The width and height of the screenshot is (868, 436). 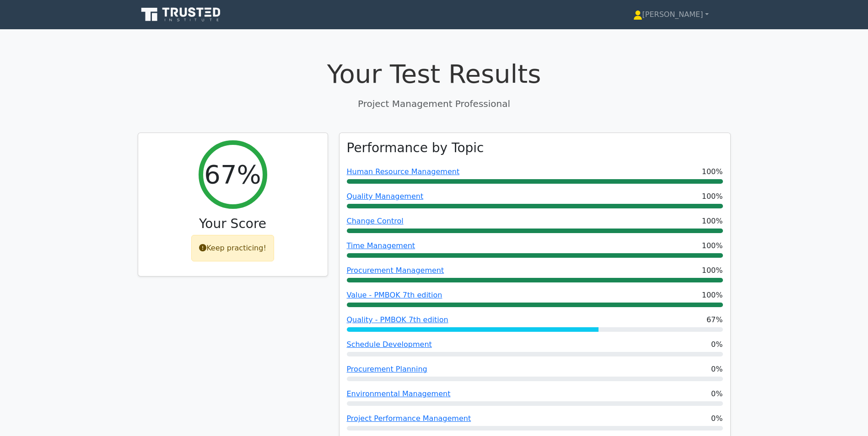 What do you see at coordinates (434, 74) in the screenshot?
I see `h1: Your Test Results` at bounding box center [434, 74].